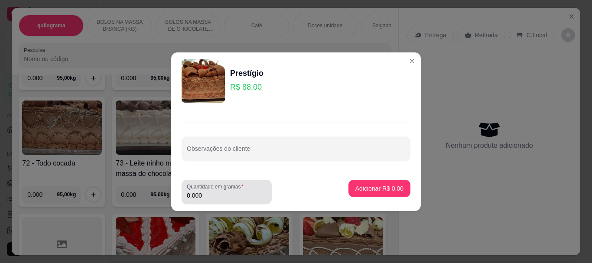 This screenshot has width=592, height=263. What do you see at coordinates (296, 152) in the screenshot?
I see `input: Observações do cliente` at bounding box center [296, 152].